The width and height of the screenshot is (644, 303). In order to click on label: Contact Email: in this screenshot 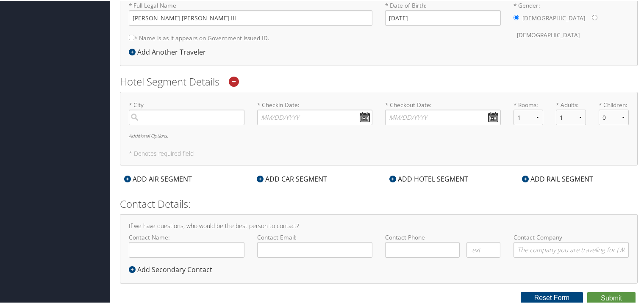, I will do `click(315, 245)`.